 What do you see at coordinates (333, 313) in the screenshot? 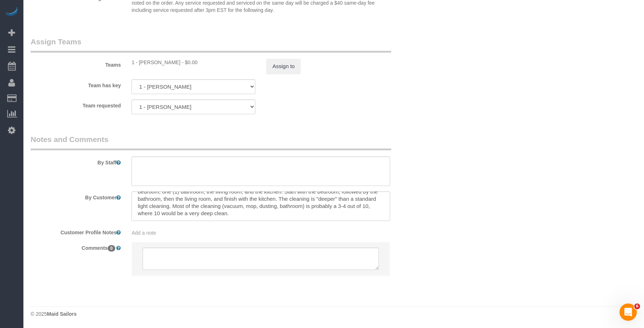
I see `div: © 2025` at bounding box center [333, 313].